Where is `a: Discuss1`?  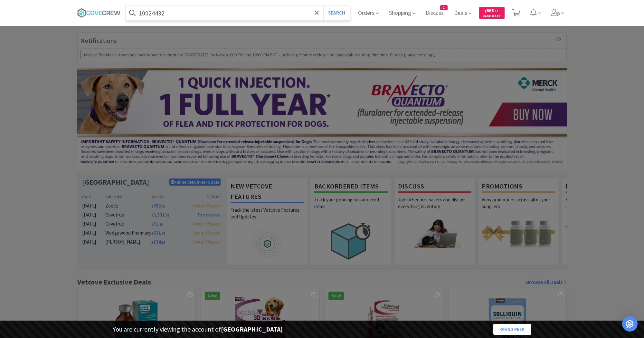 a: Discuss1 is located at coordinates (435, 13).